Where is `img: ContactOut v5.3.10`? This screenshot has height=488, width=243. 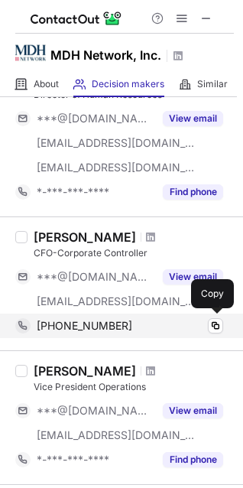 img: ContactOut v5.3.10 is located at coordinates (77, 18).